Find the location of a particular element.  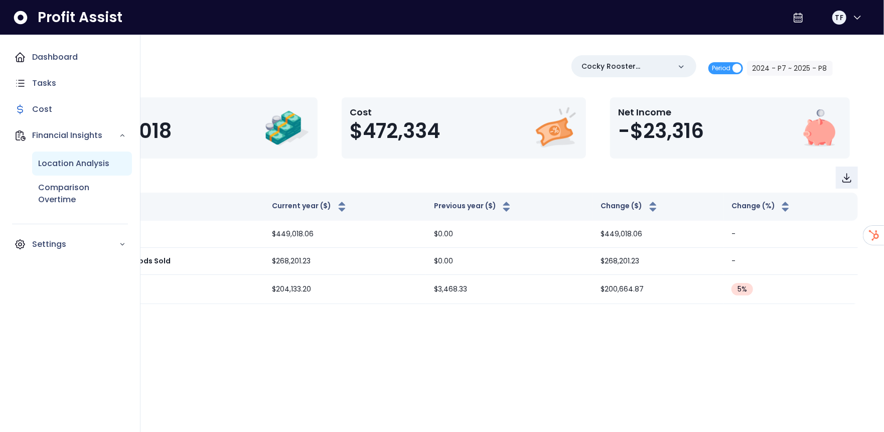

p: Tasks is located at coordinates (44, 83).